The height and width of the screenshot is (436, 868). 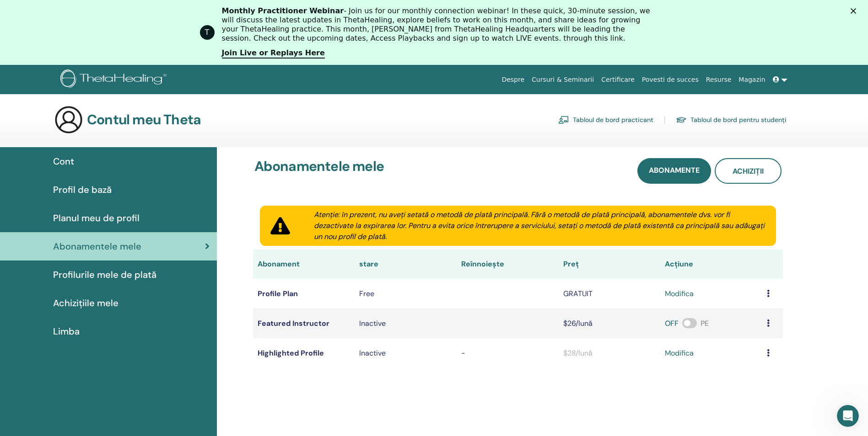 I want to click on a: Cursuri & Seminarii, so click(x=563, y=80).